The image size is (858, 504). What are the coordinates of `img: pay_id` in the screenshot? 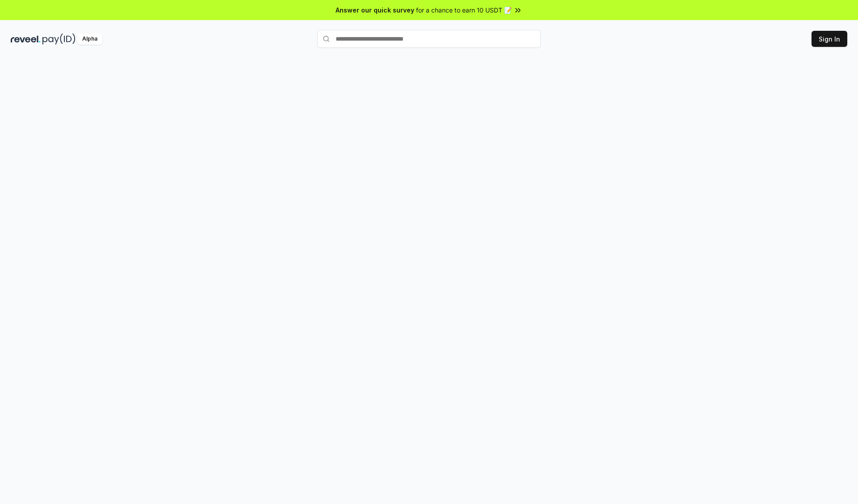 It's located at (59, 38).